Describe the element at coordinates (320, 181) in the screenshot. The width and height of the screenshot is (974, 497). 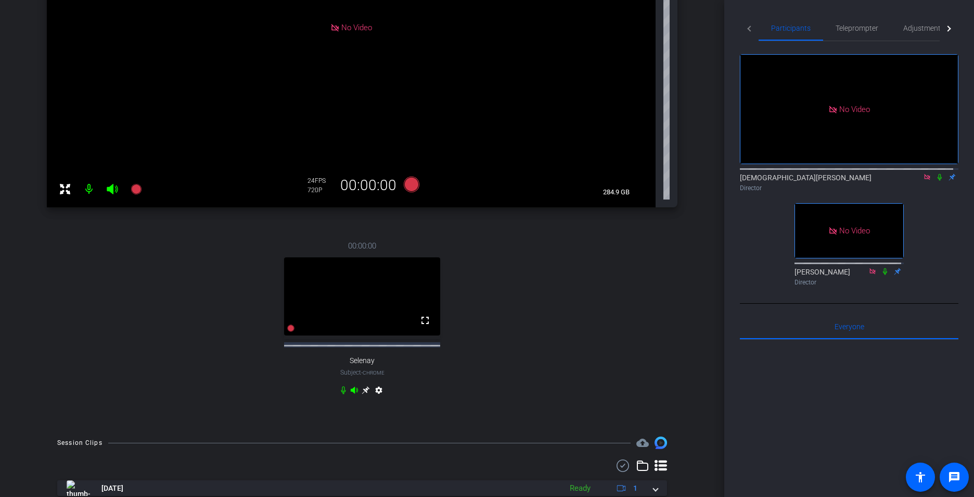
I see `span: FPS` at that location.